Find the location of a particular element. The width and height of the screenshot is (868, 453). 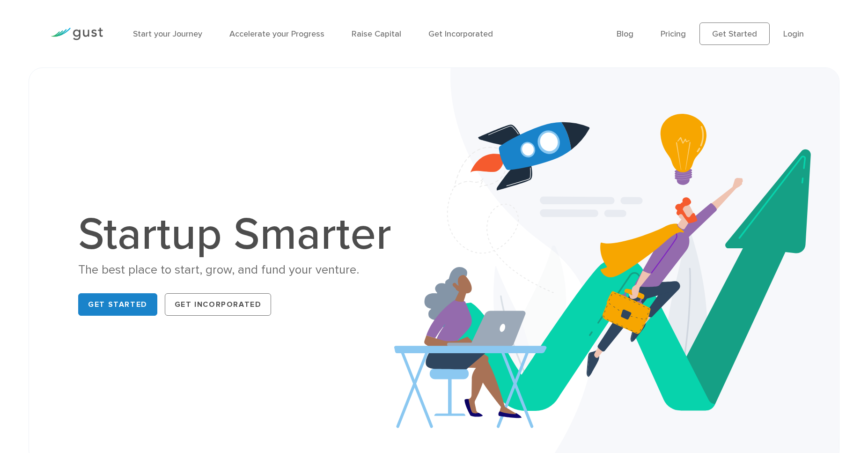

img: Gust Logo is located at coordinates (77, 33).